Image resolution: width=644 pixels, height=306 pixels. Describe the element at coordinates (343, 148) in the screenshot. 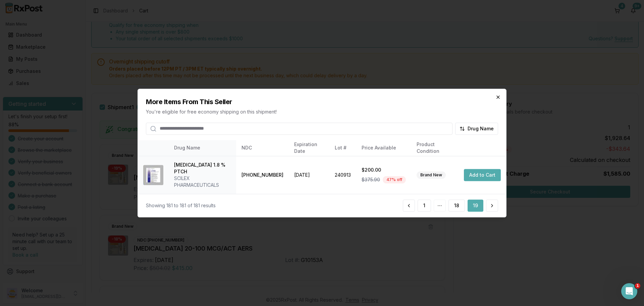

I see `th: Lot #` at that location.